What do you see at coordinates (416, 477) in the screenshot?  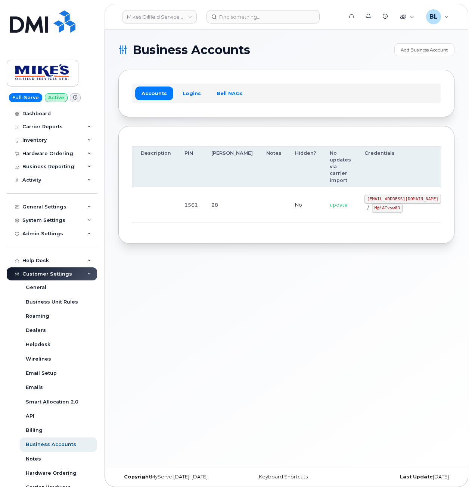 I see `strong: Last Update` at bounding box center [416, 477].